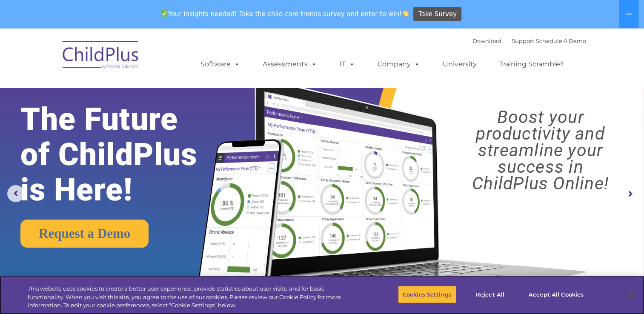  I want to click on rs-layer: The Future of ChildPlus is Here!, so click(123, 155).